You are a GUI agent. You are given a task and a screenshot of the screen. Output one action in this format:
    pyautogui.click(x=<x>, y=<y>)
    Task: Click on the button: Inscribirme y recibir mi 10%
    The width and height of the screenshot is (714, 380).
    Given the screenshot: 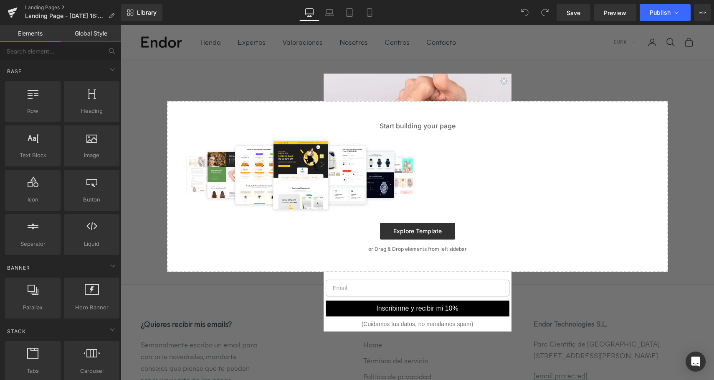 What is the action you would take?
    pyautogui.click(x=297, y=283)
    